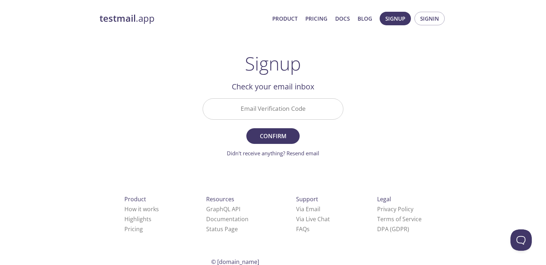 The image size is (546, 265). I want to click on a: Terms of Service, so click(400, 219).